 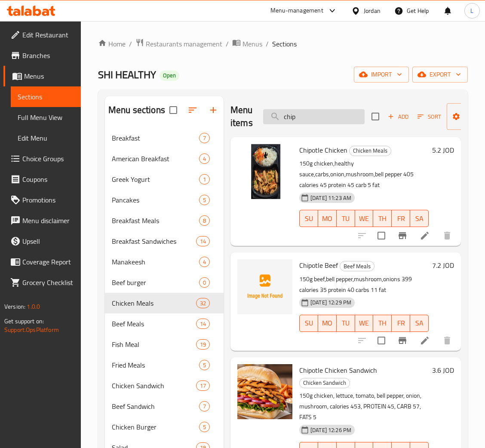 What do you see at coordinates (403, 341) in the screenshot?
I see `button: Branch-specific-item` at bounding box center [403, 341].